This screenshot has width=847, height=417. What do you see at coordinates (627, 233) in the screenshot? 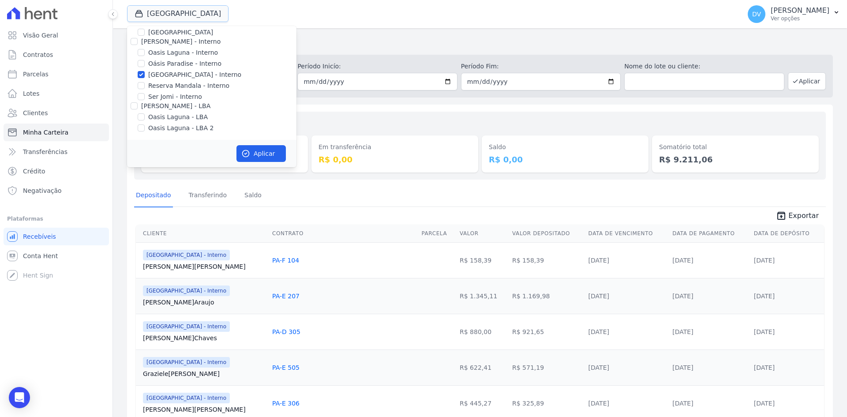
I see `th: Data de Vencimento` at bounding box center [627, 233].